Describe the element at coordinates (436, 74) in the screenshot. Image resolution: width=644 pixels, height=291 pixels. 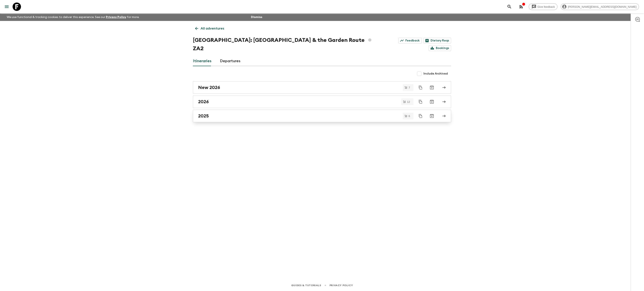
I see `span: Include Archived` at that location.